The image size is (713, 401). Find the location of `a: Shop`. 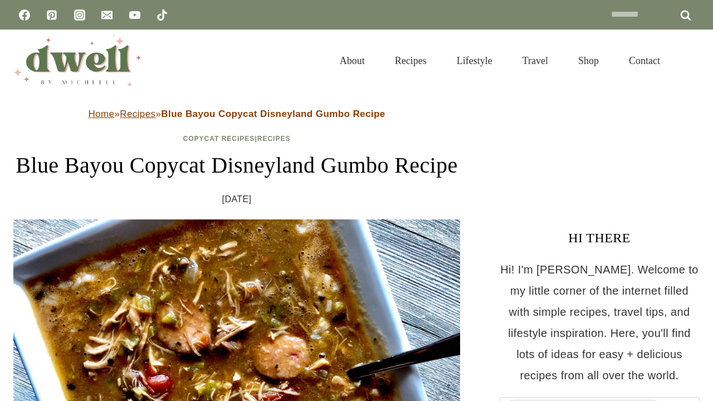

a: Shop is located at coordinates (589, 61).